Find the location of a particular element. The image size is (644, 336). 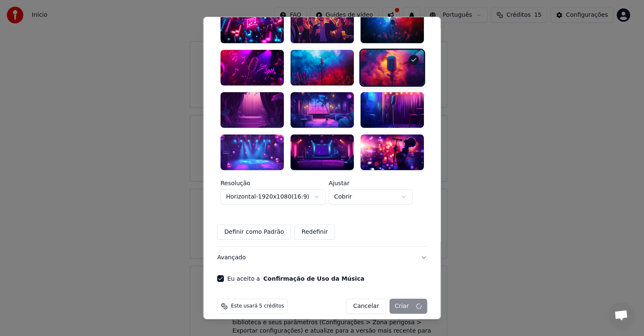

label: Eu aceito a is located at coordinates (296, 279).